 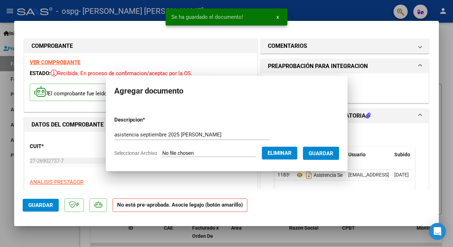 What do you see at coordinates (345, 88) in the screenshot?
I see `div: PREAPROBACIÓN PARA INTEGRACION` at bounding box center [345, 88].